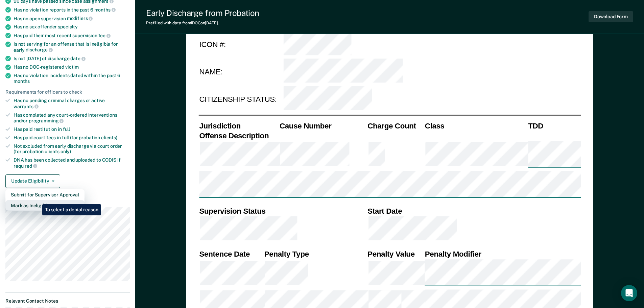 This screenshot has height=308, width=644. I want to click on div: Is not serving for an offense that is ineligible for early, so click(72, 47).